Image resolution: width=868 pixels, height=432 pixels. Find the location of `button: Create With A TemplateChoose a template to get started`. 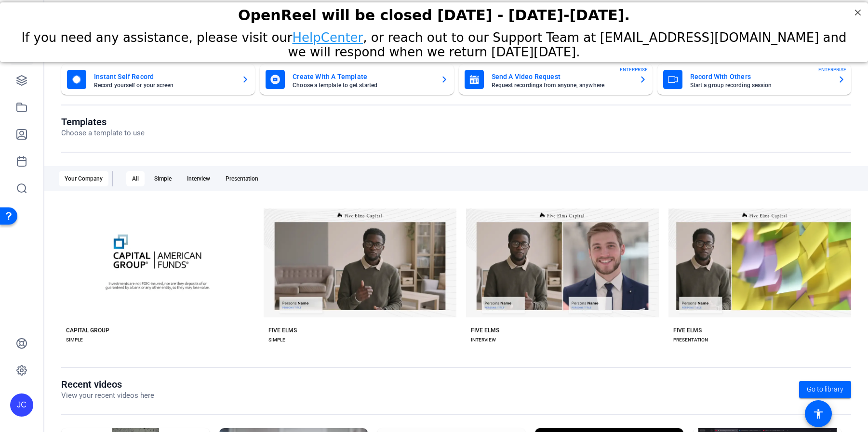

button: Create With A TemplateChoose a template to get started is located at coordinates (357, 79).